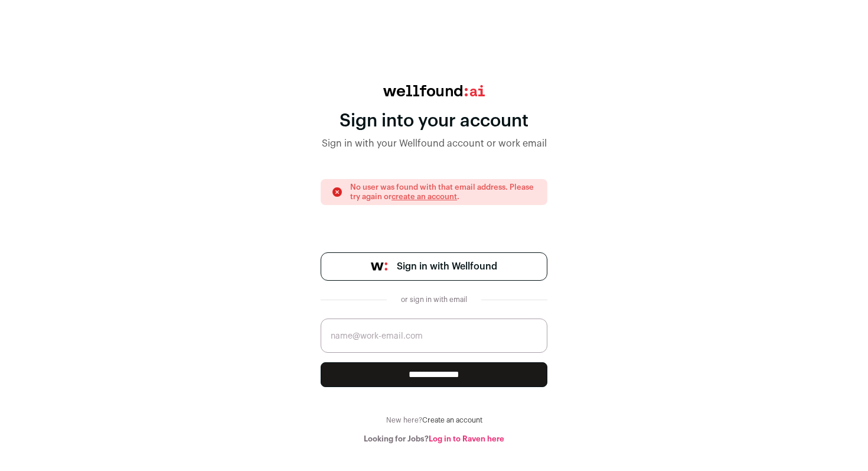 This screenshot has height=471, width=868. I want to click on input: name@work-email.com, so click(434, 336).